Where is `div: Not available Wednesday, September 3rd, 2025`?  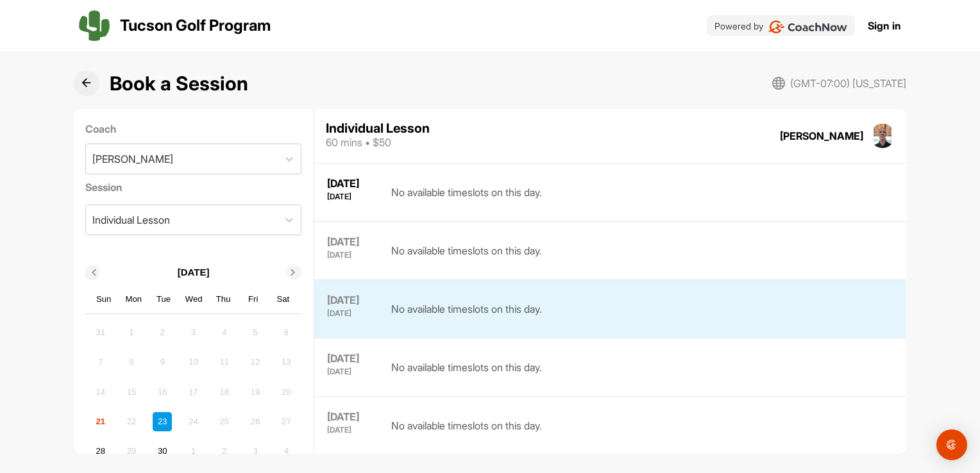 div: Not available Wednesday, September 3rd, 2025 is located at coordinates (194, 333).